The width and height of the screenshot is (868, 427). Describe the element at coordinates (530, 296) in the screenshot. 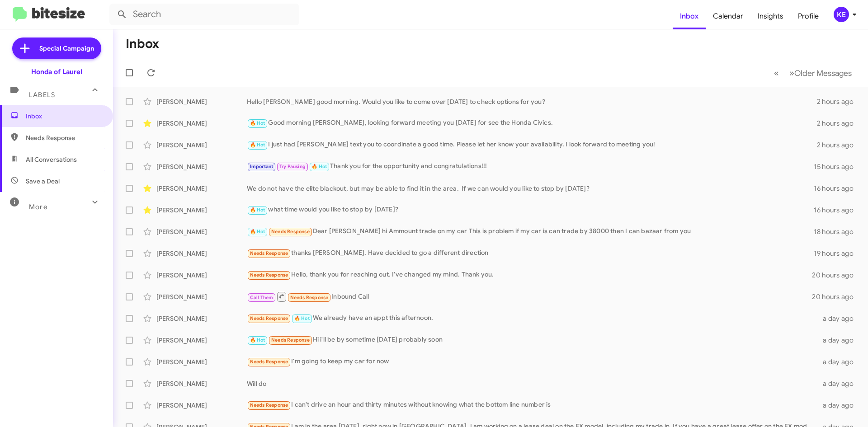

I see `div: Inbound Call` at that location.